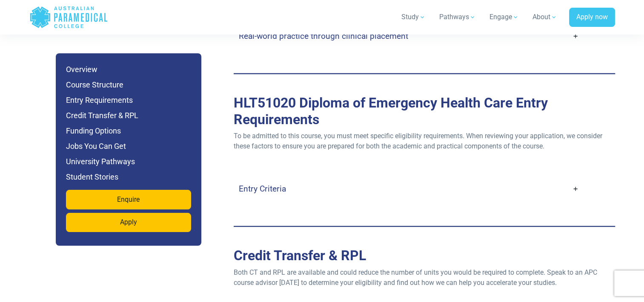  Describe the element at coordinates (413, 17) in the screenshot. I see `a: Study` at that location.